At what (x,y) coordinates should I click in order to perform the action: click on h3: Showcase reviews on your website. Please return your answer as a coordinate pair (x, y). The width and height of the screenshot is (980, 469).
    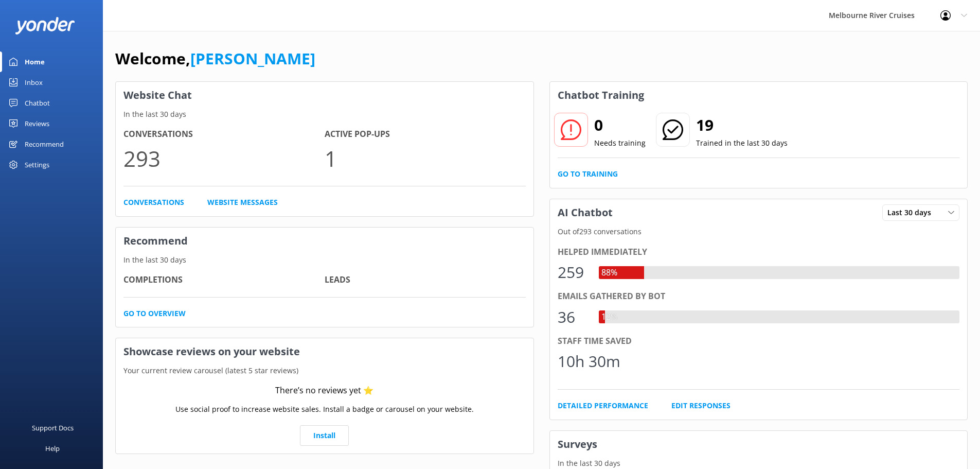
    Looking at the image, I should click on (325, 352).